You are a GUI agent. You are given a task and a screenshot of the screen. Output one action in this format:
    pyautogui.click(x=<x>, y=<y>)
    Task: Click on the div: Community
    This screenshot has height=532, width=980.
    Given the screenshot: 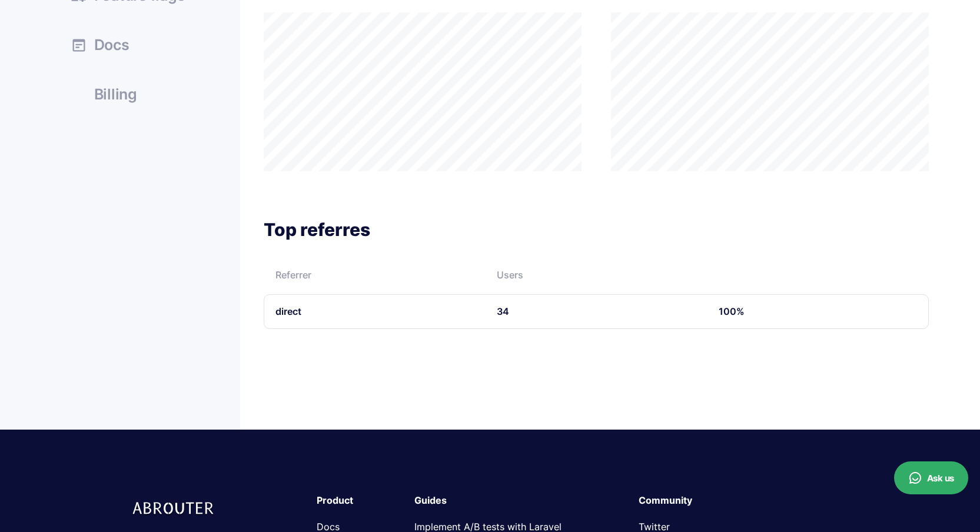 What is the action you would take?
    pyautogui.click(x=744, y=500)
    